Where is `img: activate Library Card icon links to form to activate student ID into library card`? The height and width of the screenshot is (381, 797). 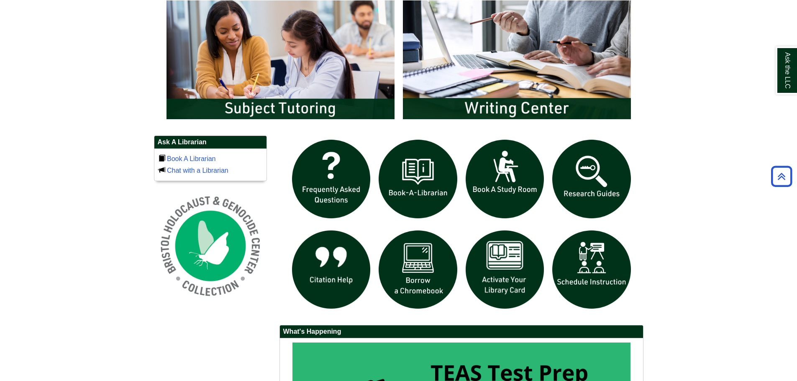 img: activate Library Card icon links to form to activate student ID into library card is located at coordinates (505, 270).